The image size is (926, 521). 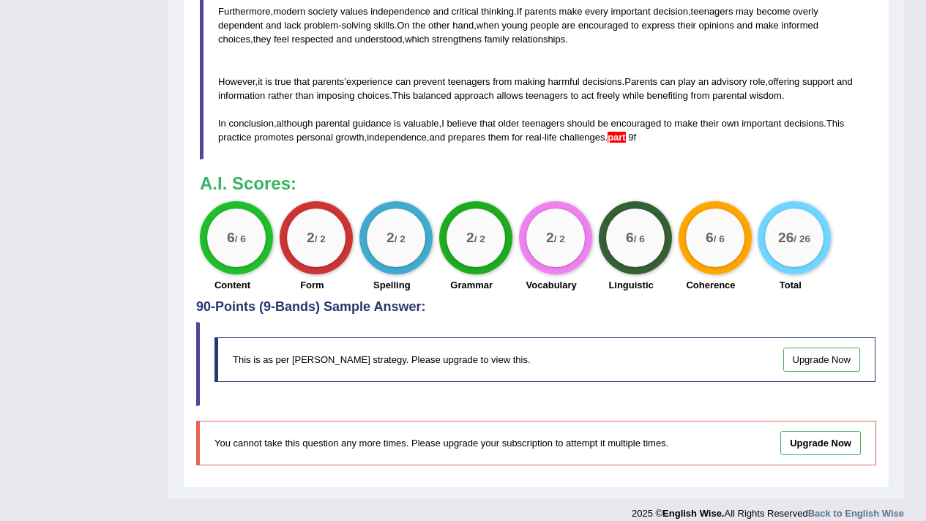 I want to click on span: understood, so click(x=379, y=39).